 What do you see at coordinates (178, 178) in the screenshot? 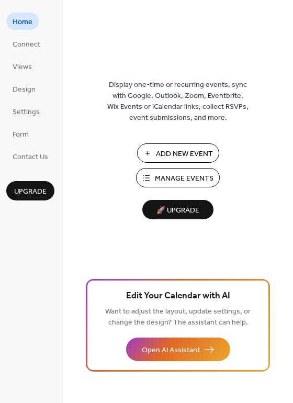
I see `button: Manage Events` at bounding box center [178, 178].